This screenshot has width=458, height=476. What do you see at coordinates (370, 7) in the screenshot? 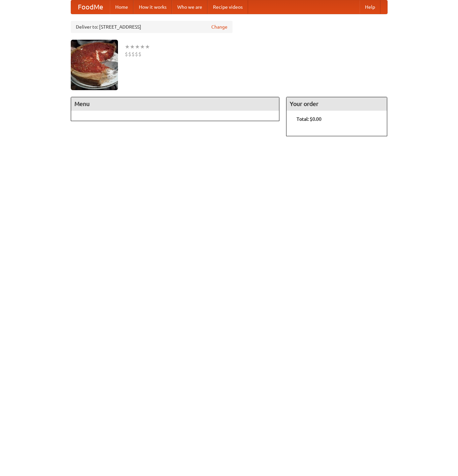
I see `a: Help` at bounding box center [370, 7].